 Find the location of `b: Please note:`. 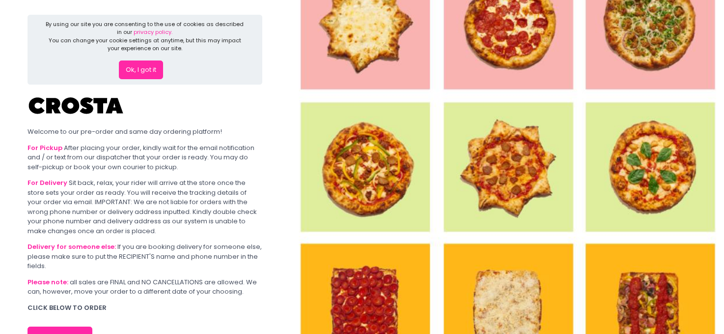

b: Please note: is located at coordinates (48, 282).